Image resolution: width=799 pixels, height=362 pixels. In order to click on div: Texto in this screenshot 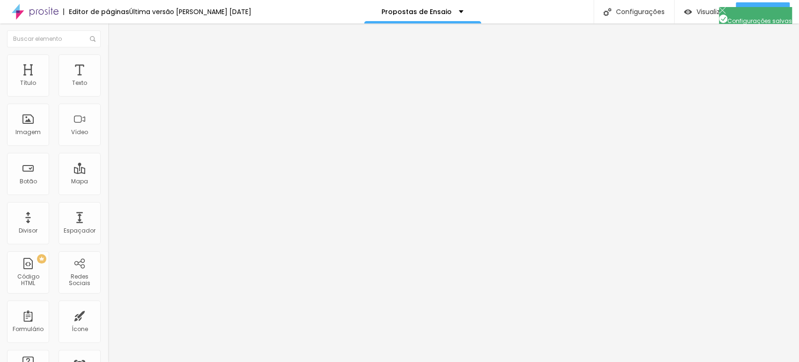, I will do `click(80, 83)`.